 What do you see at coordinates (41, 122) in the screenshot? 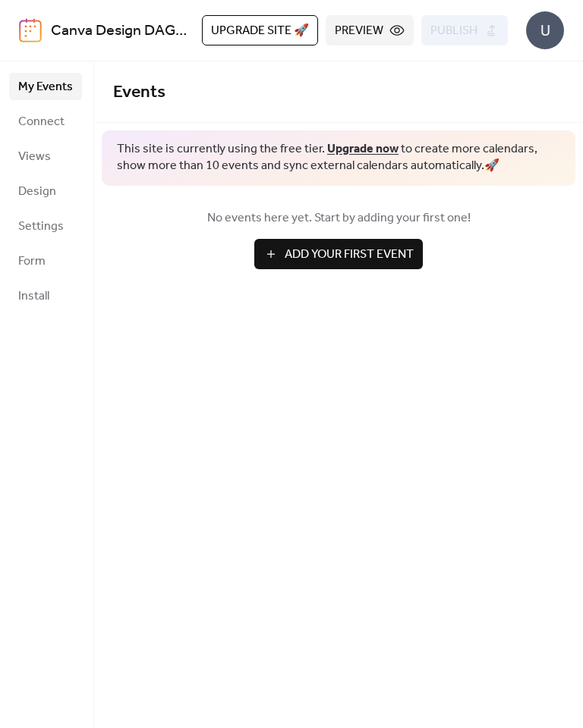
I see `span: Connect` at bounding box center [41, 122].